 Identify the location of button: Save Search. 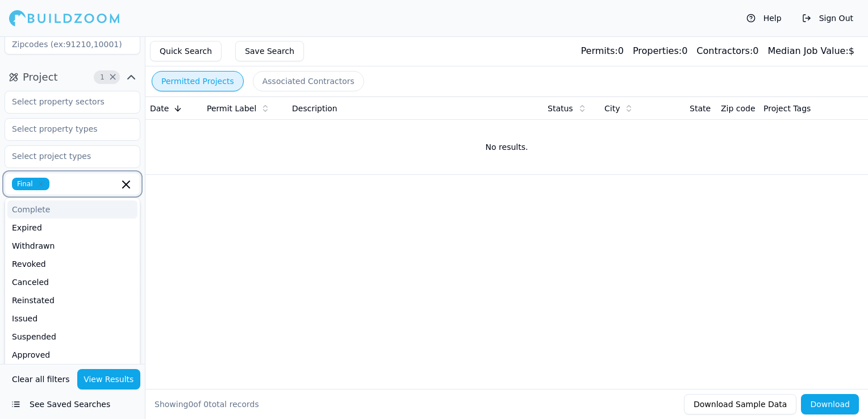
(269, 51).